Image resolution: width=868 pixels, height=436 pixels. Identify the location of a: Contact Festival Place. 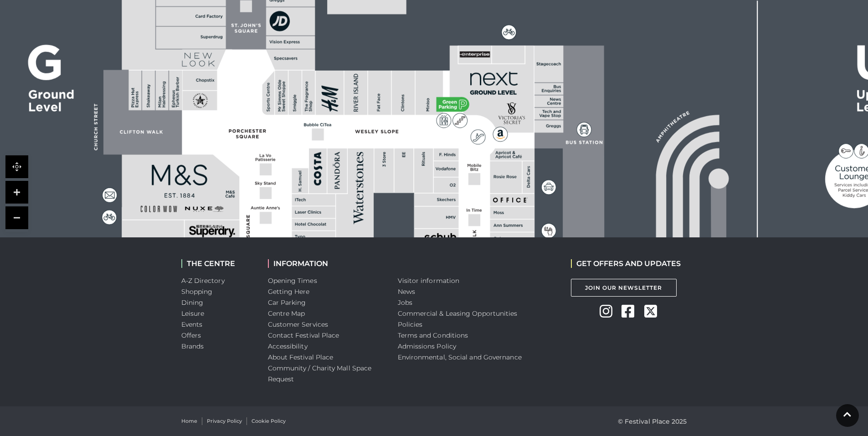
(304, 335).